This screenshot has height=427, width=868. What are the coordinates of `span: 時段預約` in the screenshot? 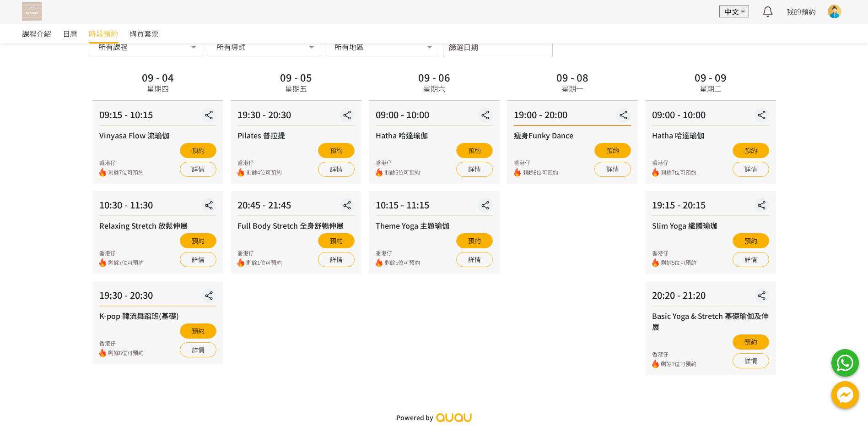 It's located at (104, 34).